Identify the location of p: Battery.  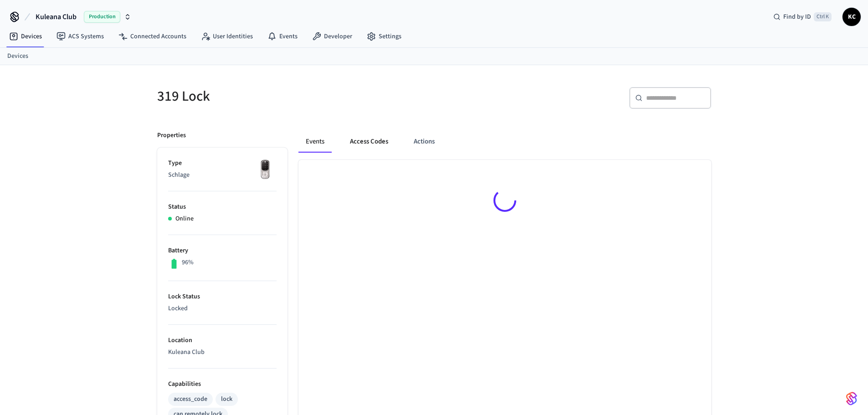
(222, 250).